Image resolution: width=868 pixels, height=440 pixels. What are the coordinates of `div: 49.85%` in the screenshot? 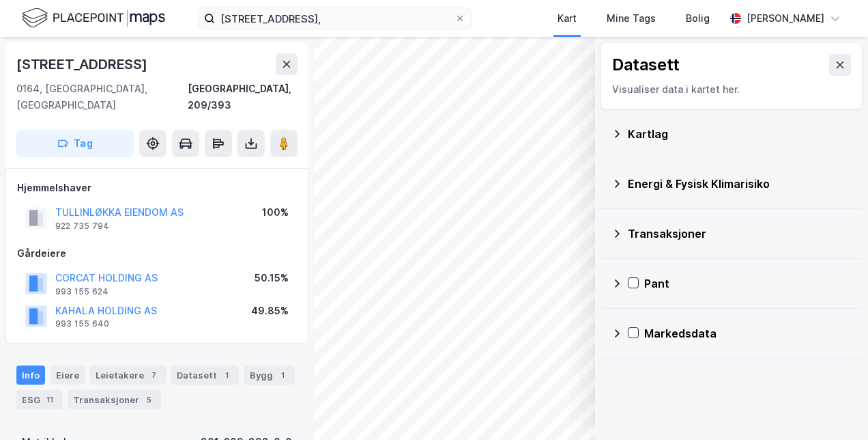 It's located at (270, 311).